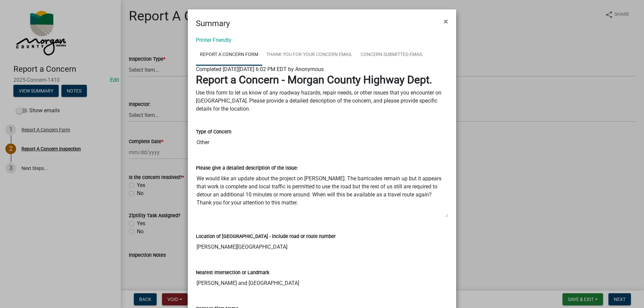  I want to click on a: Report A Concern Form, so click(229, 55).